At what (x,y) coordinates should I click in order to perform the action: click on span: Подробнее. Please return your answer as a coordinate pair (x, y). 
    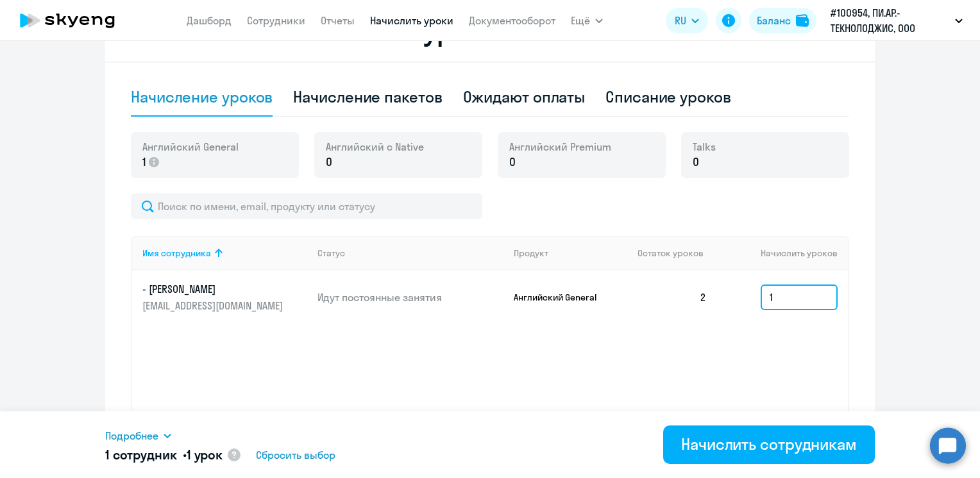
    Looking at the image, I should click on (132, 436).